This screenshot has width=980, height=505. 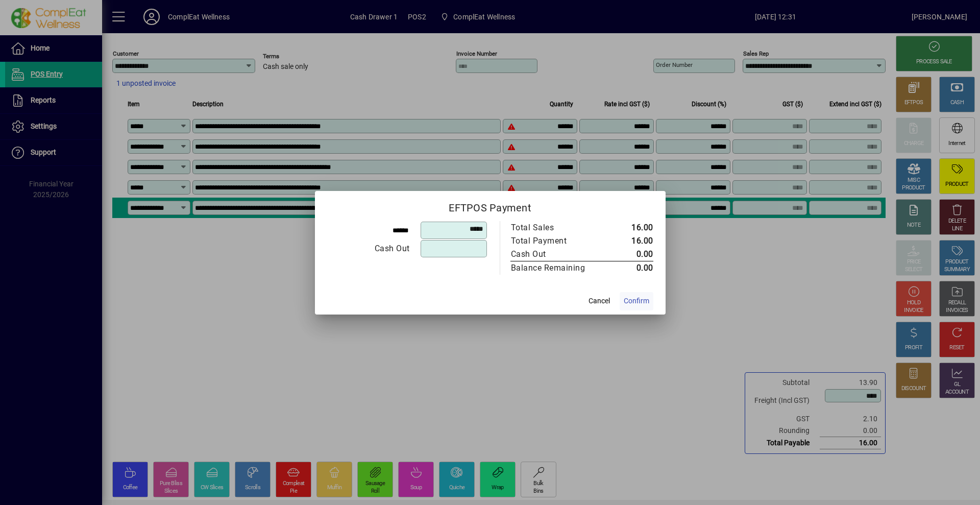 I want to click on button: Cancel, so click(x=600, y=301).